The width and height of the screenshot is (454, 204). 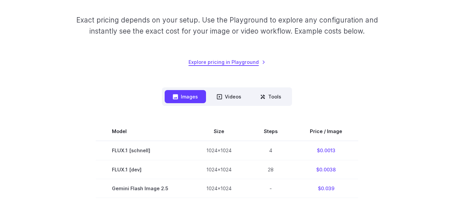 What do you see at coordinates (229, 97) in the screenshot?
I see `button: Videos` at bounding box center [229, 97].